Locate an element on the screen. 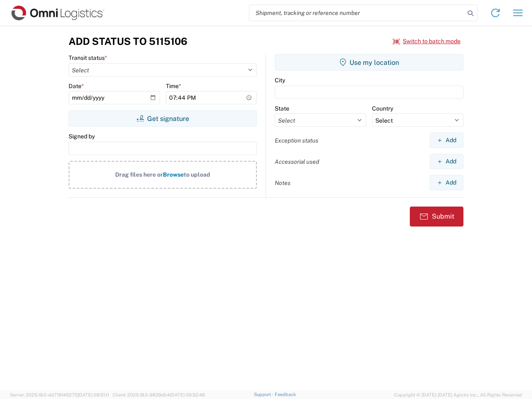  input: Shipment, tracking or reference number is located at coordinates (357, 13).